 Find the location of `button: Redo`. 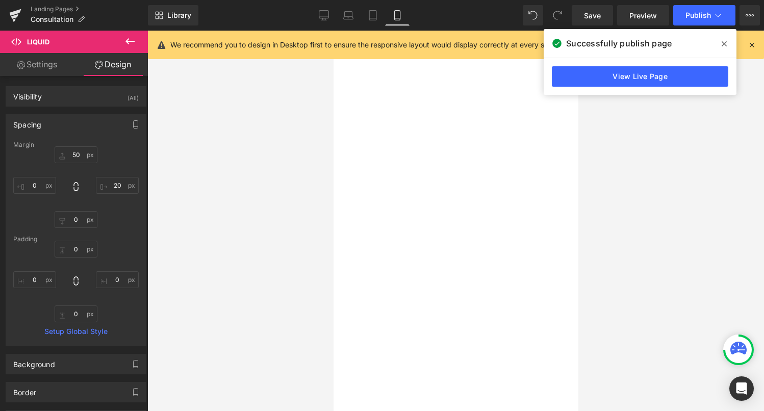

button: Redo is located at coordinates (557, 15).